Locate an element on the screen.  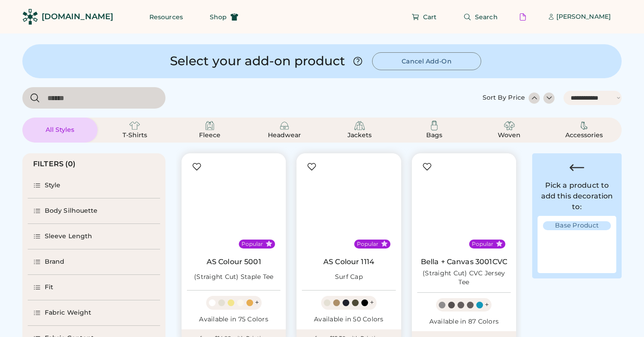
div: Body Silhouette is located at coordinates (71, 211).